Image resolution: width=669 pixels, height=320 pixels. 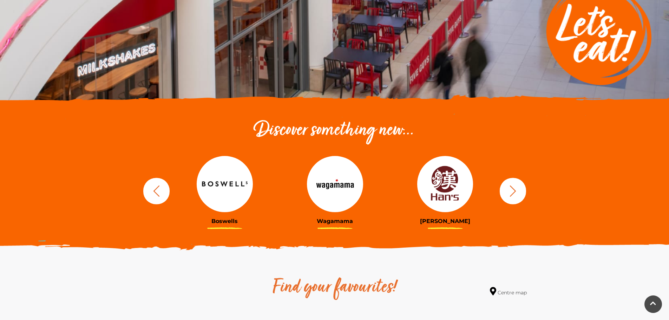 I want to click on a: Centre map, so click(x=508, y=292).